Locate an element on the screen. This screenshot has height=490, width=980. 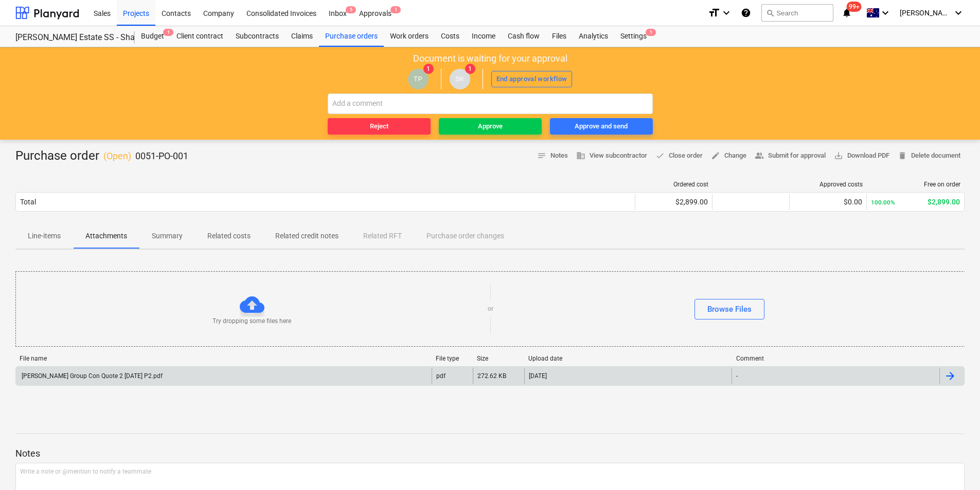
a: Settings1 is located at coordinates (633, 36).